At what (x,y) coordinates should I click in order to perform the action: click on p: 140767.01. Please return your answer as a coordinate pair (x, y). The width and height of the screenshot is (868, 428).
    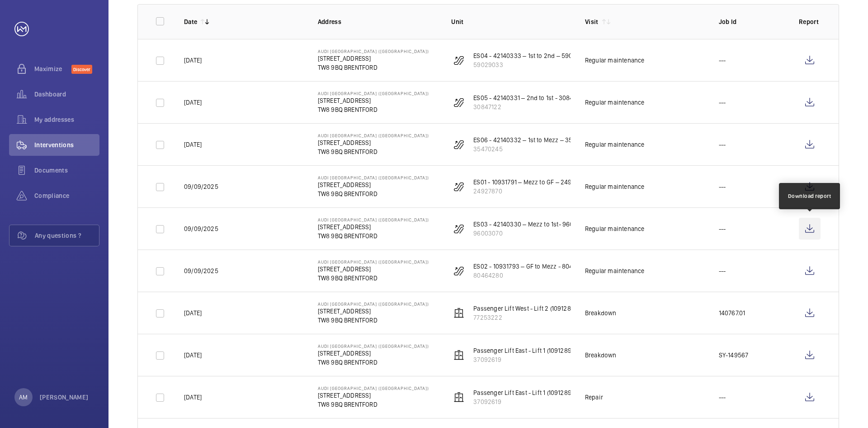
    Looking at the image, I should click on (732, 313).